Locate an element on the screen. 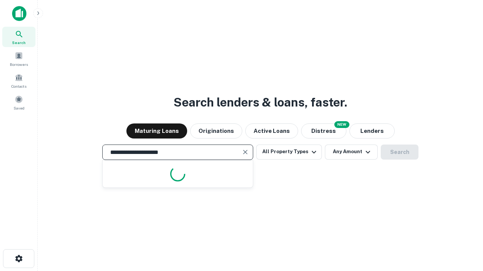 The image size is (483, 271). span: Contacts is located at coordinates (19, 86).